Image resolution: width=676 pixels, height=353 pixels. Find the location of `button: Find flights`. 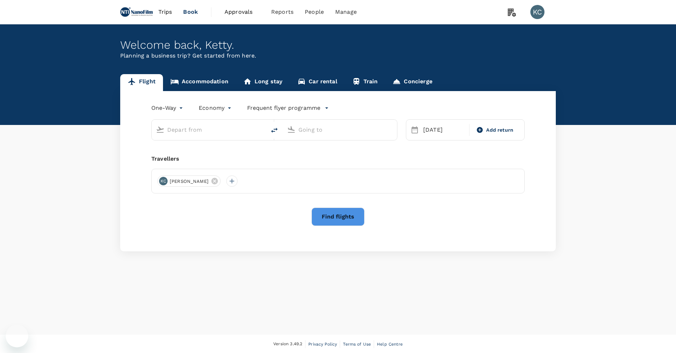

button: Find flights is located at coordinates (338, 217).